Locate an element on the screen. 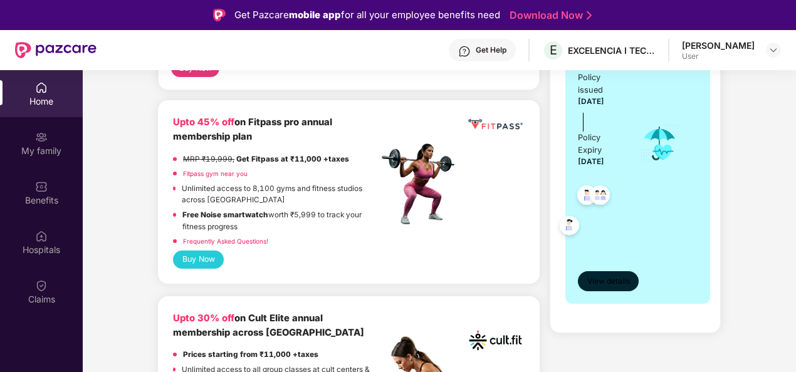  img: Logo is located at coordinates (219, 15).